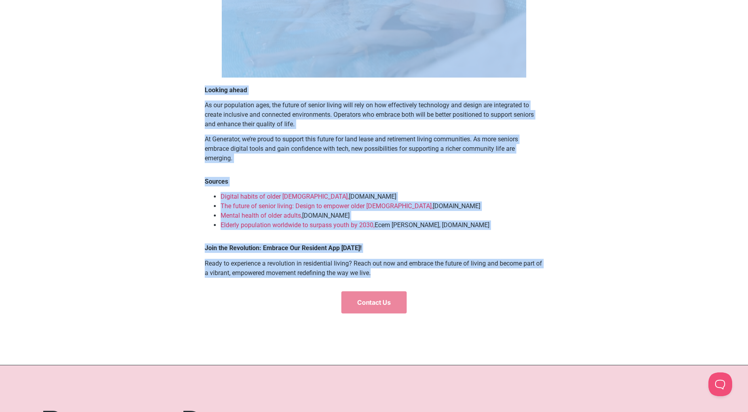 The width and height of the screenshot is (748, 412). What do you see at coordinates (261, 215) in the screenshot?
I see `a: Mental health of older adults,` at bounding box center [261, 215].